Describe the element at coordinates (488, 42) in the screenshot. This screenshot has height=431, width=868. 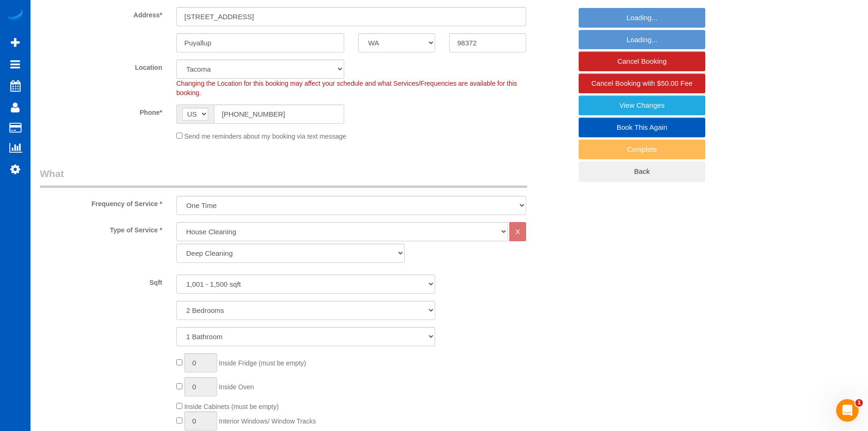
I see `input: Zip Code*` at that location.